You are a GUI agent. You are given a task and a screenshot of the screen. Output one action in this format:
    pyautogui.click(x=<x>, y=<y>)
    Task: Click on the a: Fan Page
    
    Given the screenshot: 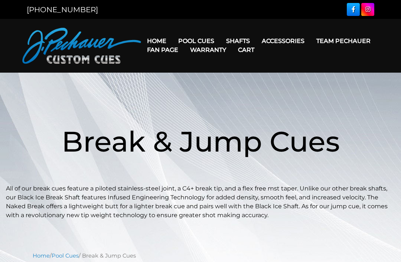 What is the action you would take?
    pyautogui.click(x=163, y=50)
    